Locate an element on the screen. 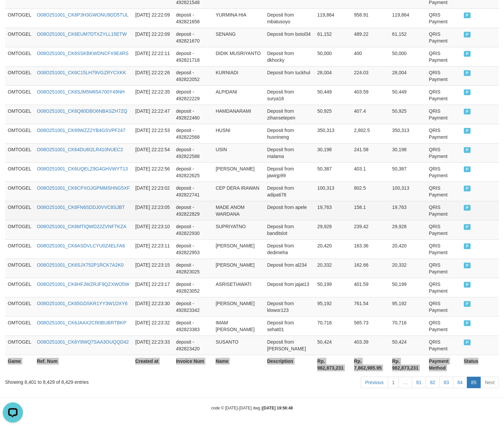 This screenshot has height=428, width=504. td: 239.42 is located at coordinates (370, 230).